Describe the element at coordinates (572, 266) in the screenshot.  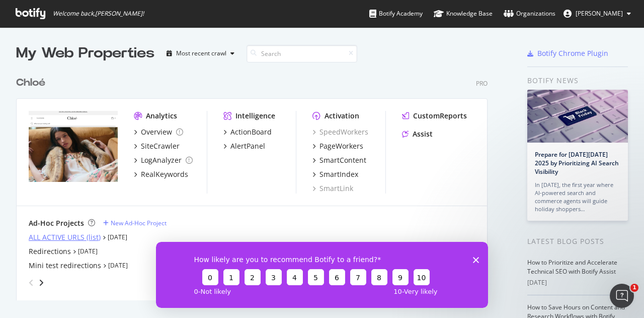
I see `a: How to Prioritize and Accelerate Technical SEO with Botify Assist` at that location.